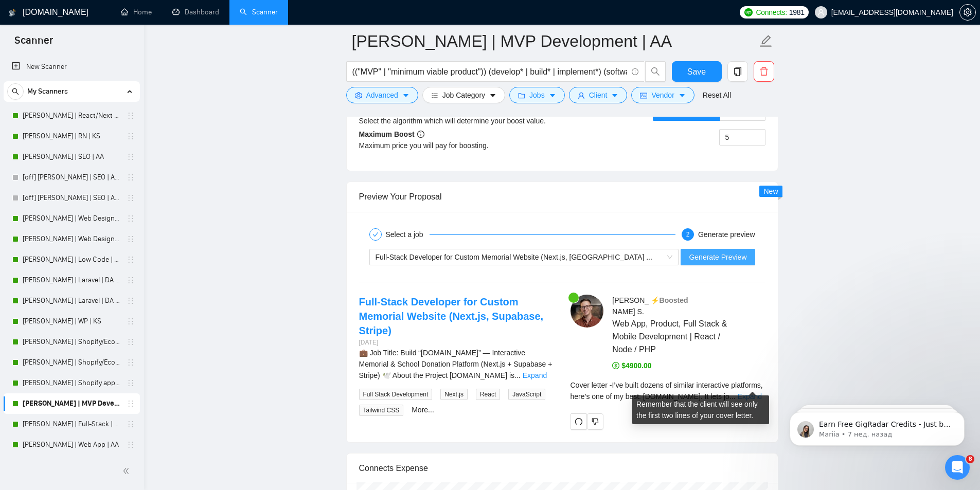 This screenshot has height=490, width=980. What do you see at coordinates (111, 156) in the screenshot?
I see `span: Earn Free GigRadar Credits - Just by Sharing Your Story! 💬 Want more credits for sending proposal...` at bounding box center [111, 156].